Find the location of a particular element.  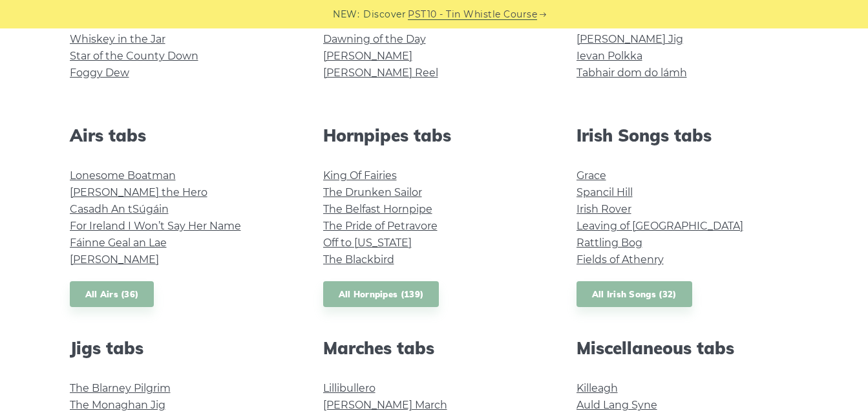

h2: Airs tabs is located at coordinates (181, 135).